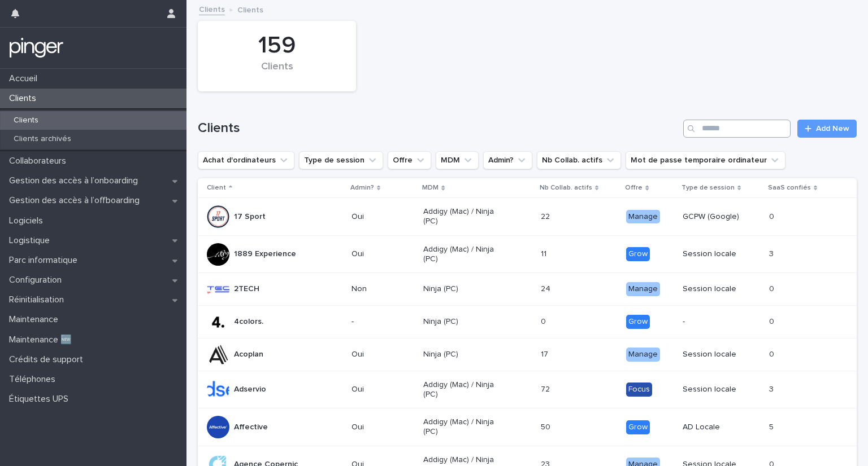 Image resolution: width=868 pixels, height=466 pixels. Describe the element at coordinates (265, 254) in the screenshot. I see `p: 1889 Experience` at that location.